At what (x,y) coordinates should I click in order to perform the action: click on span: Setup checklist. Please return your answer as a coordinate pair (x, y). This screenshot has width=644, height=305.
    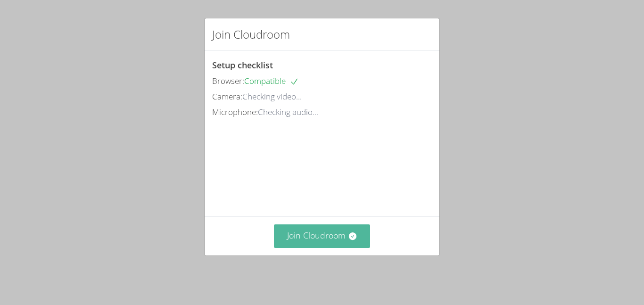
    Looking at the image, I should click on (242, 65).